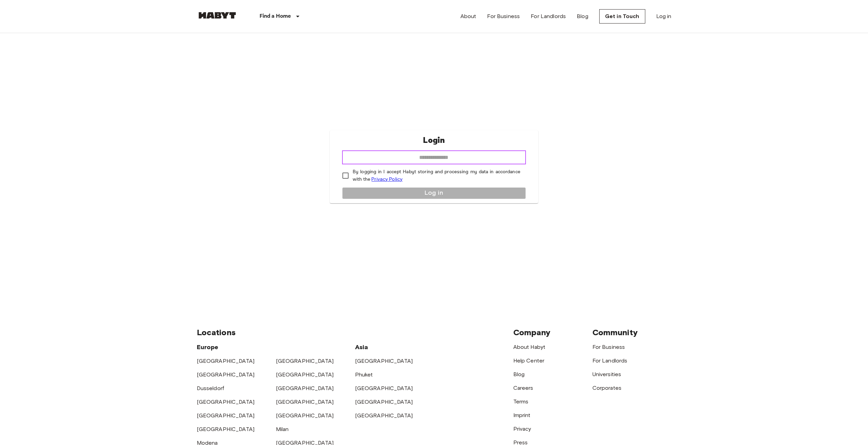 This screenshot has height=445, width=868. What do you see at coordinates (211, 388) in the screenshot?
I see `a: Dusseldorf` at bounding box center [211, 388].